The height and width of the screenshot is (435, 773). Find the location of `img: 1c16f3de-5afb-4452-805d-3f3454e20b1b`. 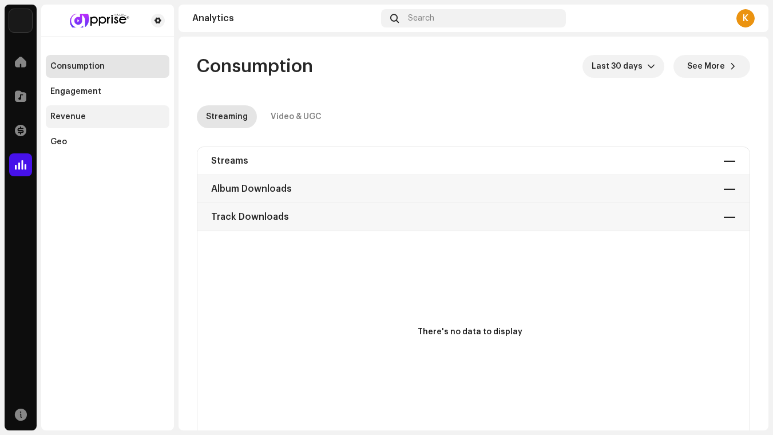

img: 1c16f3de-5afb-4452-805d-3f3454e20b1b is located at coordinates (21, 21).